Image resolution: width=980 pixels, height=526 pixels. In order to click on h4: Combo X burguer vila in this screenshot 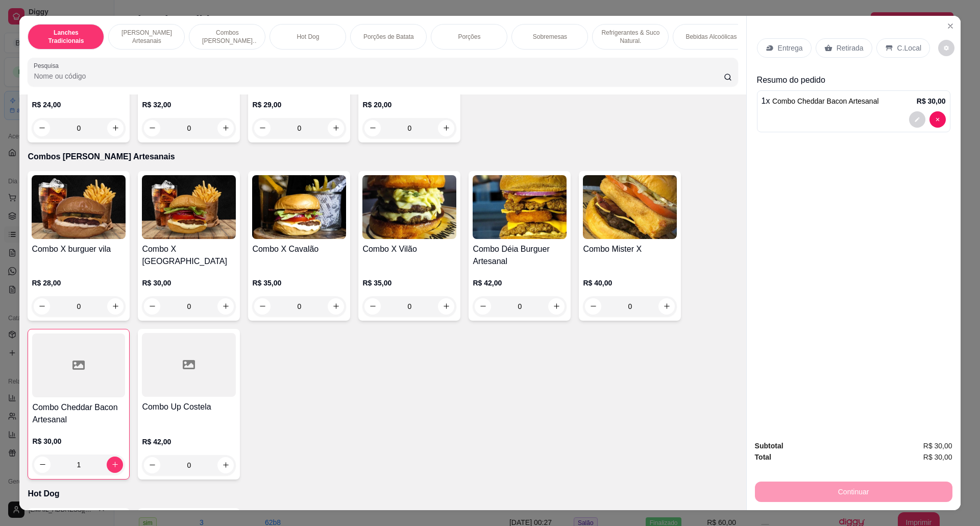, I will do `click(79, 249)`.